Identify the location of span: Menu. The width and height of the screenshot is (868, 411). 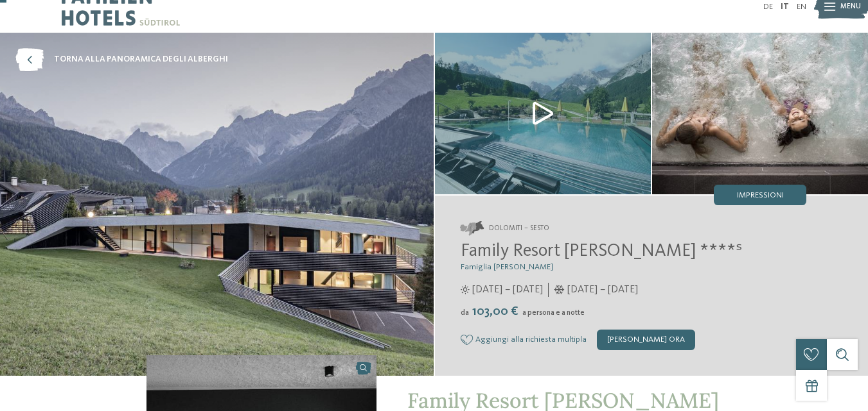
(850, 7).